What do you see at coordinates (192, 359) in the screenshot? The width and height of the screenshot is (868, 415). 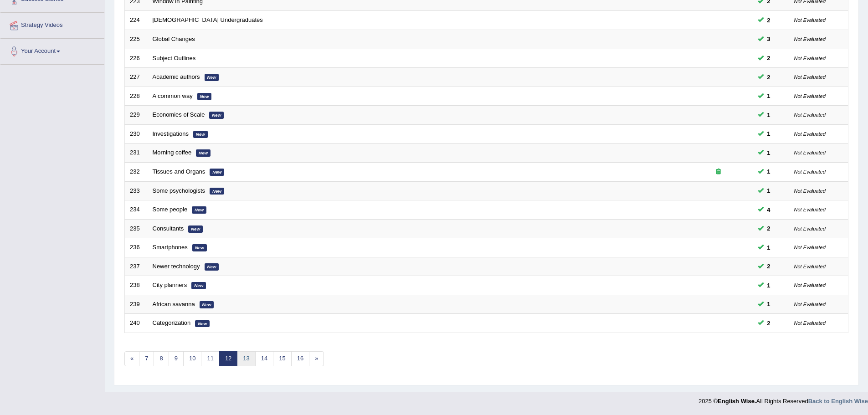 I see `a: 10` at bounding box center [192, 359].